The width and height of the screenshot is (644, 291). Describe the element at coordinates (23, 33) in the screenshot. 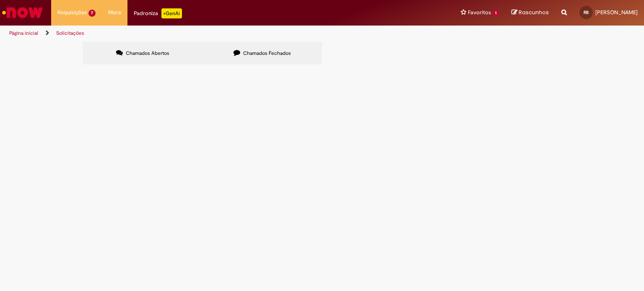

I see `a: Página inicial` at that location.